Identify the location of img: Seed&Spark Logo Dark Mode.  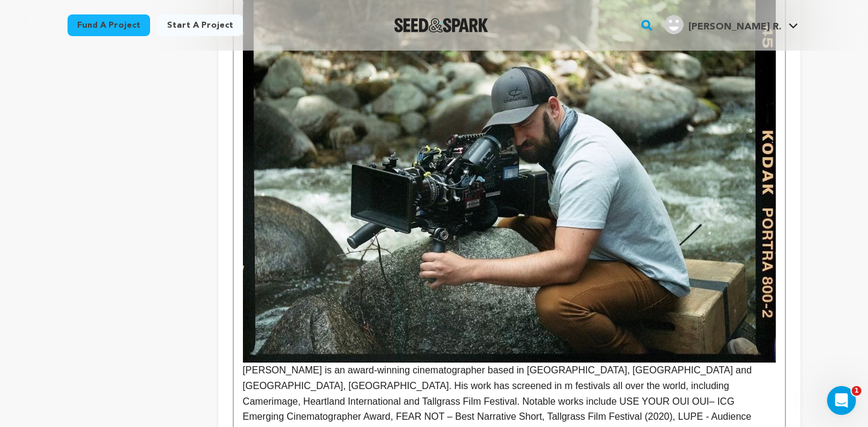
(441, 25).